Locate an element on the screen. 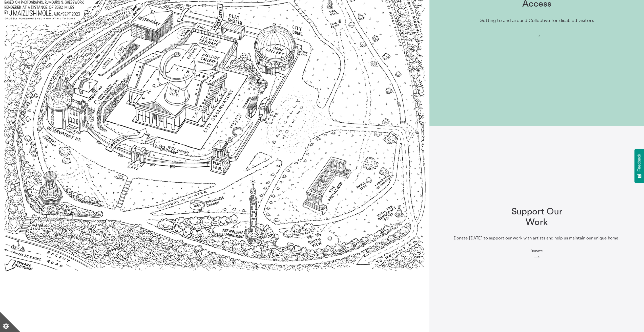  h1: Support Our Work is located at coordinates (537, 217).